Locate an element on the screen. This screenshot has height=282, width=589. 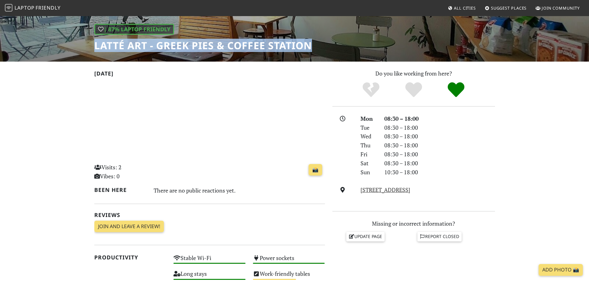
a: Join and leave a review! is located at coordinates (129, 226).